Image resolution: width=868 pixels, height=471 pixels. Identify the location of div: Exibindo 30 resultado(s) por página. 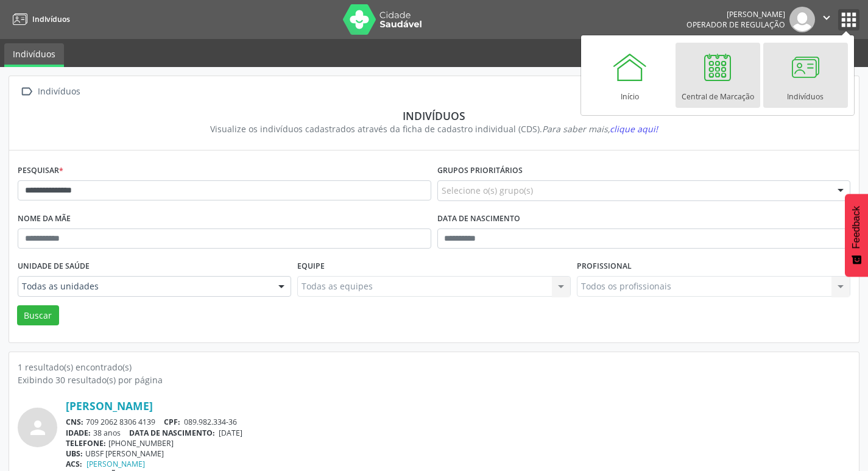
(434, 379).